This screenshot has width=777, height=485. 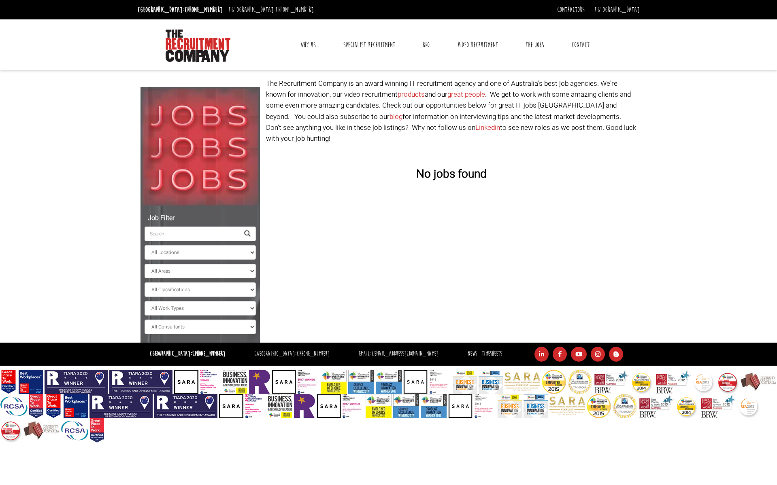 What do you see at coordinates (451, 174) in the screenshot?
I see `h3: No jobs found` at bounding box center [451, 174].